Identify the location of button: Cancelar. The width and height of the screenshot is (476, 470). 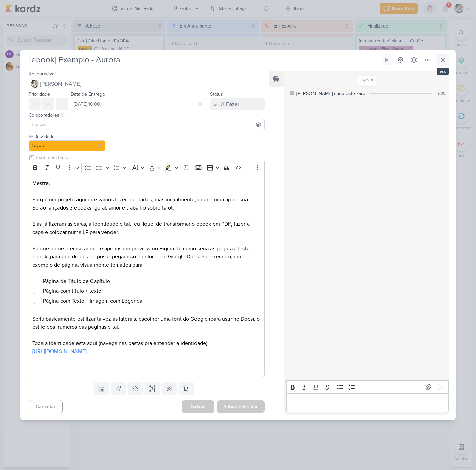
(46, 407).